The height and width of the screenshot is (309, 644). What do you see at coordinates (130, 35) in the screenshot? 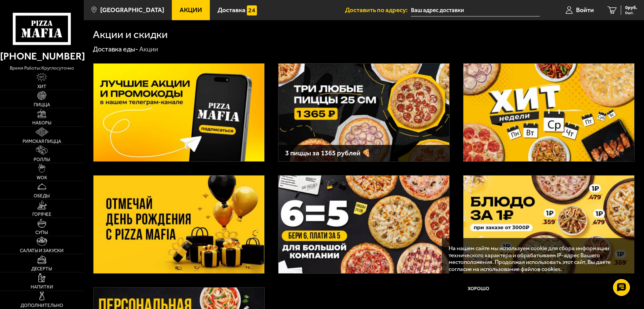
I see `h1: Акции и скидки` at bounding box center [130, 35].